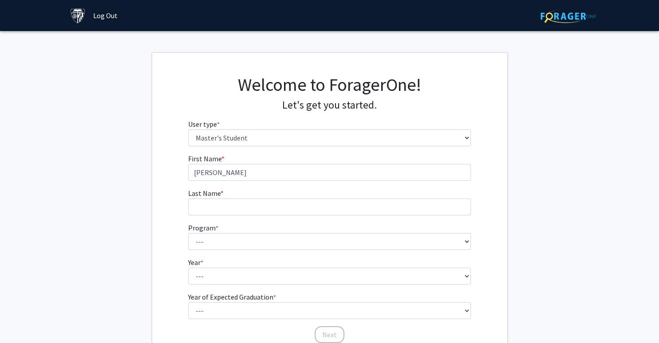 This screenshot has height=343, width=659. What do you see at coordinates (232, 297) in the screenshot?
I see `label: Year of Expected Graduation` at bounding box center [232, 297].